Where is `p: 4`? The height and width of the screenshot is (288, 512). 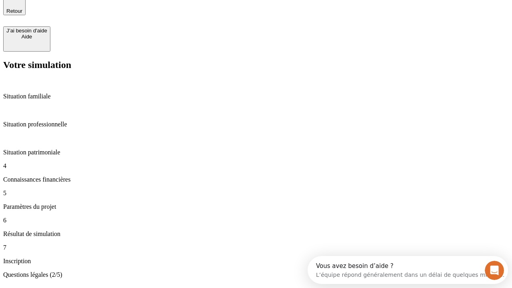 p: 4 is located at coordinates (256, 166).